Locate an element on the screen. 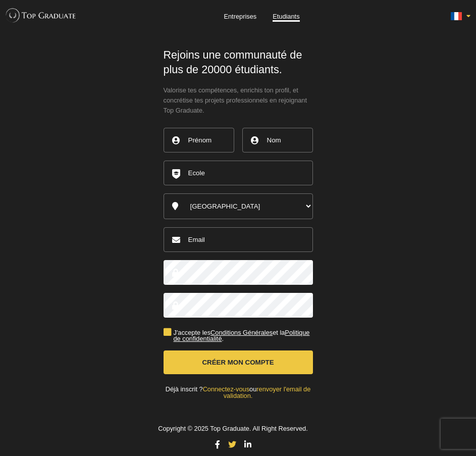 The height and width of the screenshot is (456, 476). input: Ecole is located at coordinates (238, 173).